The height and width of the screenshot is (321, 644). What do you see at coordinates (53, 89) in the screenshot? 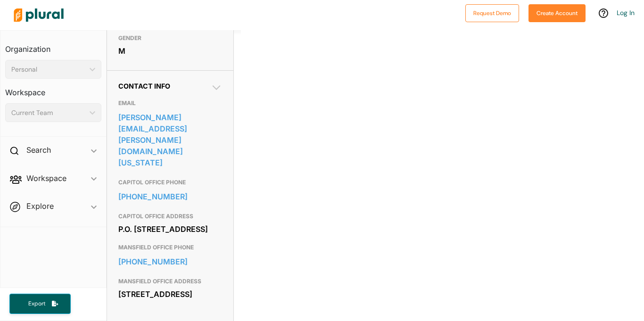
I see `h3: Workspace` at bounding box center [53, 89].